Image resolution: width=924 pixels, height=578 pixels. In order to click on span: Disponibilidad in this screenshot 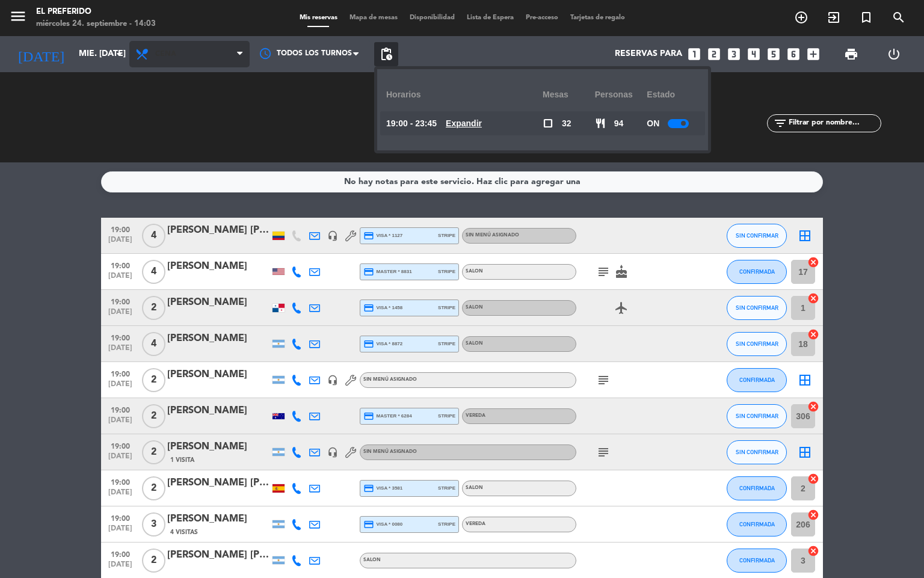, I will do `click(432, 17)`.